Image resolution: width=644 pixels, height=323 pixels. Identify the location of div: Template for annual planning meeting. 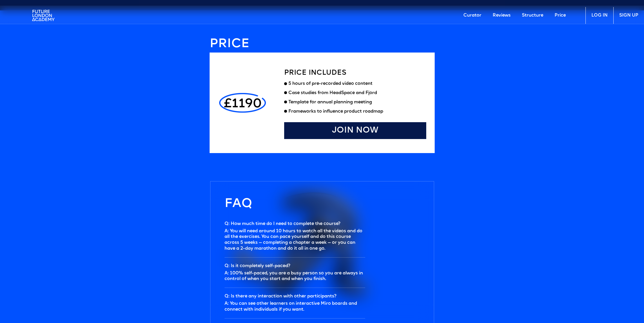
(357, 102).